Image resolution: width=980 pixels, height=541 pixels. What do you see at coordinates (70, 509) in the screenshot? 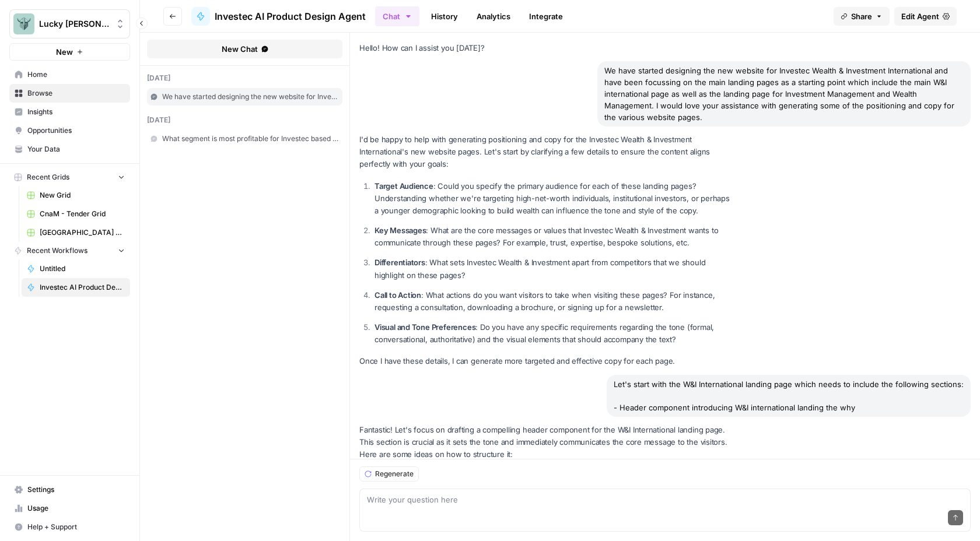
I see `a: Usage` at bounding box center [70, 509].